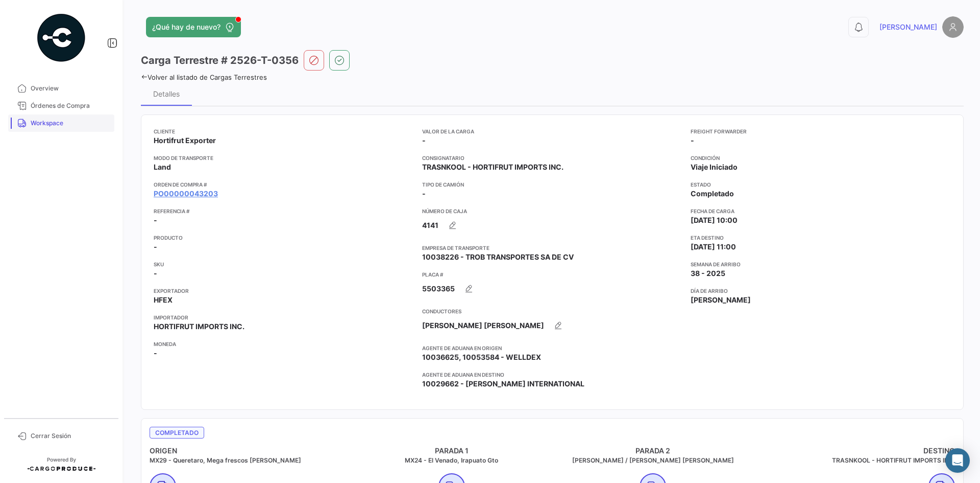  Describe the element at coordinates (438, 289) in the screenshot. I see `span: 5503365` at that location.